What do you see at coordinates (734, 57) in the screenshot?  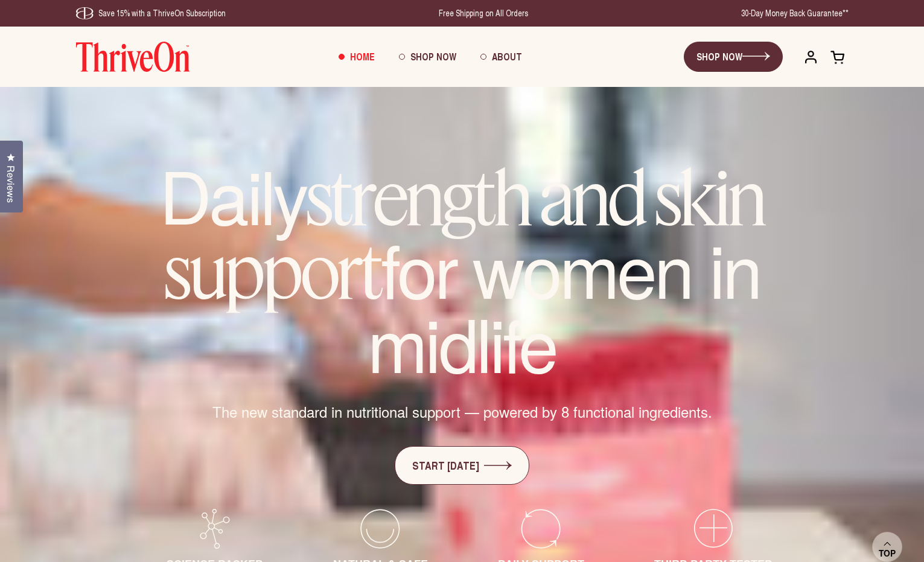 I see `a: SHOP NOW` at bounding box center [734, 57].